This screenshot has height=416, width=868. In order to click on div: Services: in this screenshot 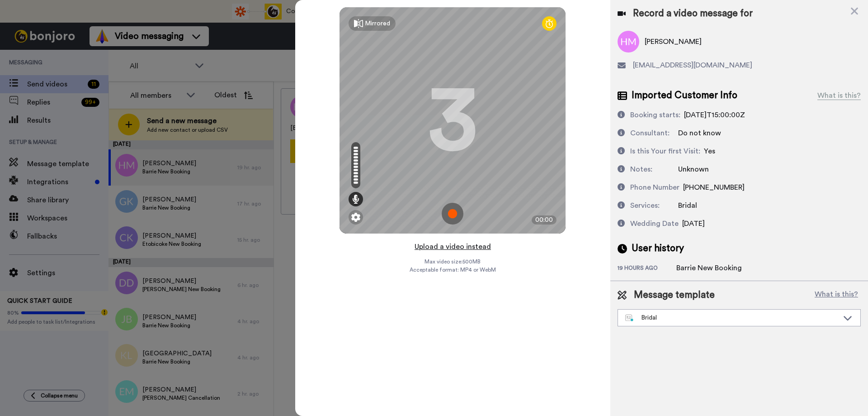, I will do `click(645, 206)`.